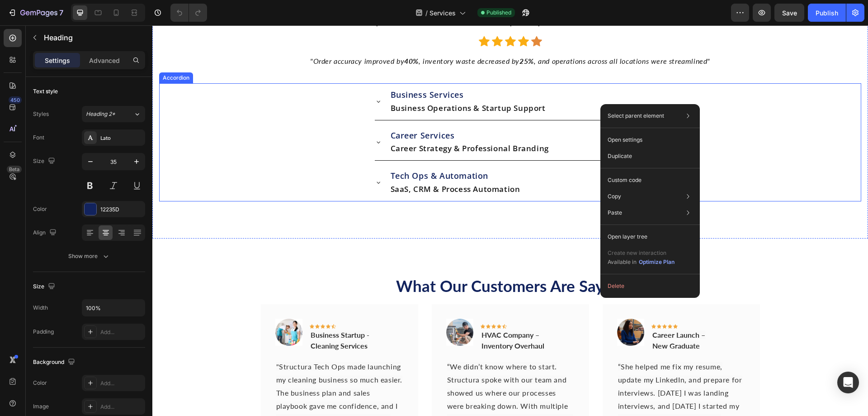 This screenshot has height=416, width=868. What do you see at coordinates (302, 164) in the screenshot?
I see `strong: SaaS, CRM & Process Automation` at bounding box center [302, 164].